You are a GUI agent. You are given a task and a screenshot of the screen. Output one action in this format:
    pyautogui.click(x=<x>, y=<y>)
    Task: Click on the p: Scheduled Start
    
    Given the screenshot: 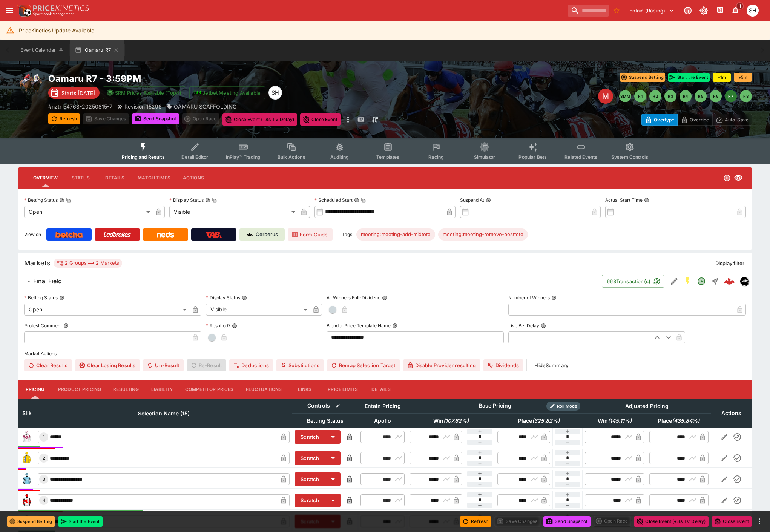 What is the action you would take?
    pyautogui.click(x=333, y=200)
    